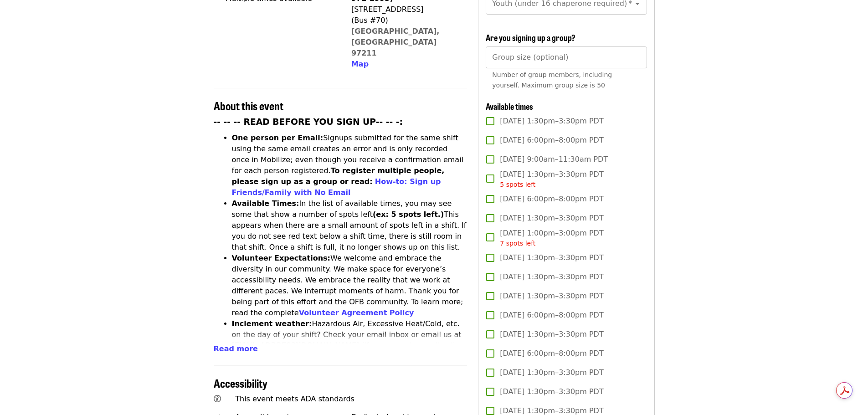 The width and height of the screenshot is (868, 415). I want to click on span: Number of group members, including yourself. Maximum group size is 50, so click(552, 80).